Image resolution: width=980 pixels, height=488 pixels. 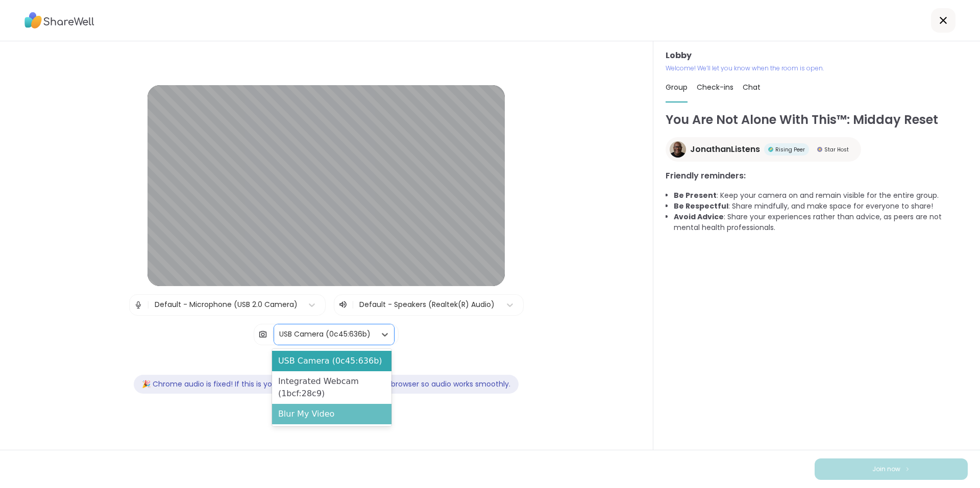 What do you see at coordinates (817, 176) in the screenshot?
I see `h3: Friendly reminders:` at bounding box center [817, 176].